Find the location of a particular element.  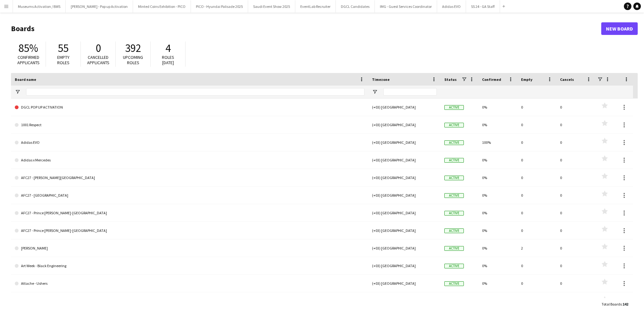

a: Adidas EVO is located at coordinates (189, 143).